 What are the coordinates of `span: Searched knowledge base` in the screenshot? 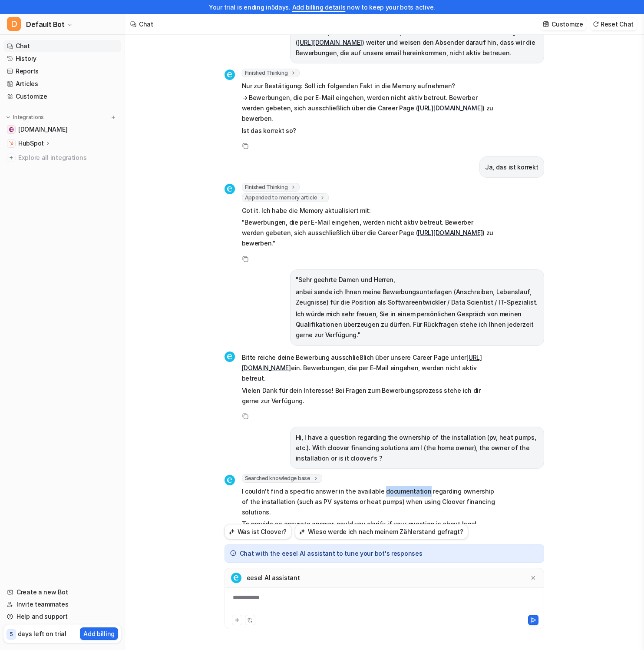 It's located at (281, 478).